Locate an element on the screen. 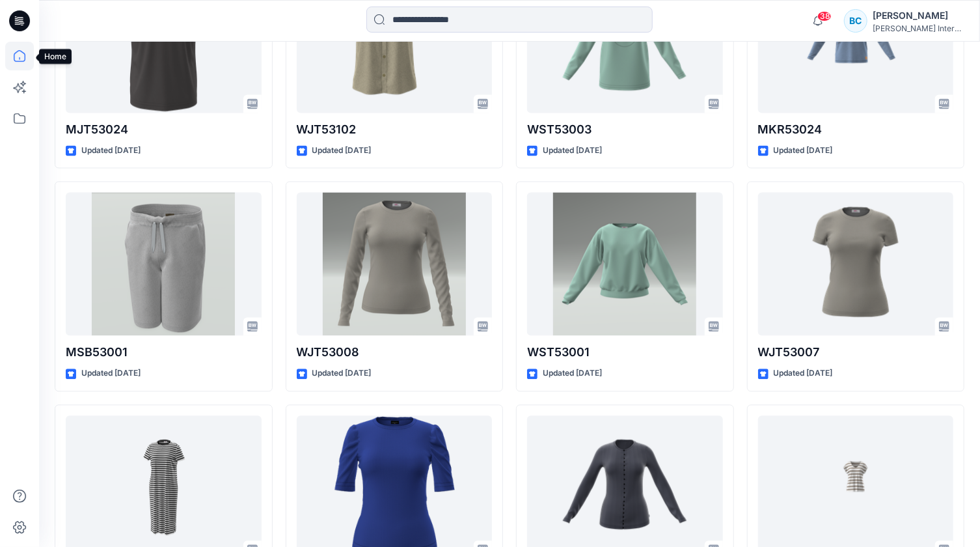 The image size is (980, 547). p: WJT53102 is located at coordinates (395, 129).